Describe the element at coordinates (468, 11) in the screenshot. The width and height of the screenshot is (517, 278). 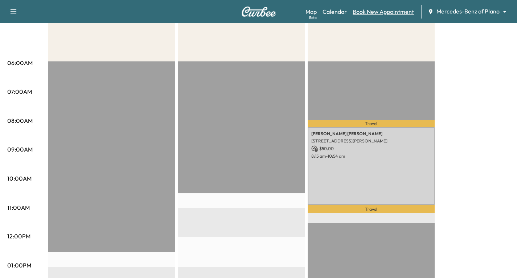
I see `span: Mercedes-Benz of Plano` at that location.